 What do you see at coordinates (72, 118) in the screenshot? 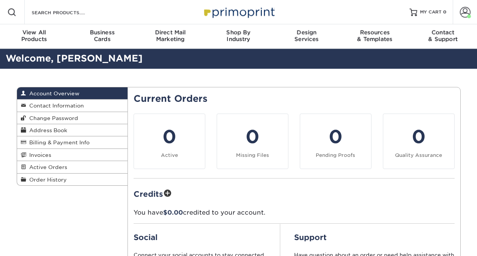
I see `a: Change Password` at bounding box center [72, 118].